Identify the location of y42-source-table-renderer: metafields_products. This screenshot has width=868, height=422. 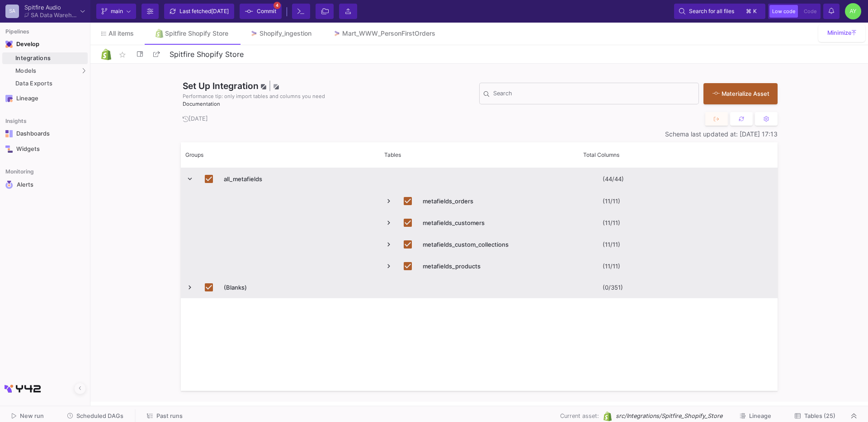
(452, 266).